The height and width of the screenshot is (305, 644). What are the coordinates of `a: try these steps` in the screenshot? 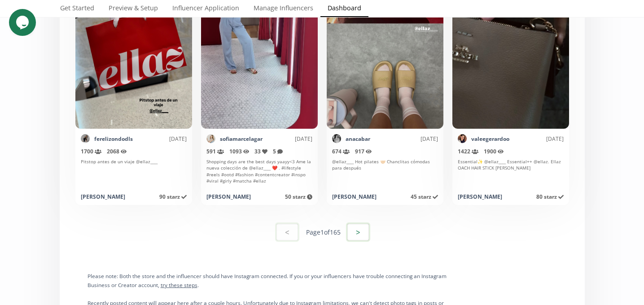 It's located at (179, 285).